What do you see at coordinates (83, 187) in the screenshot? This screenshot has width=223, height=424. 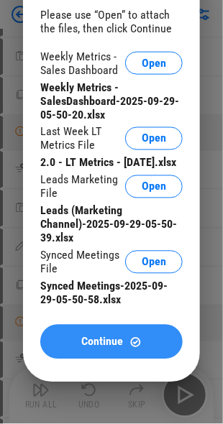 I see `div: Leads Marketing File` at bounding box center [83, 187].